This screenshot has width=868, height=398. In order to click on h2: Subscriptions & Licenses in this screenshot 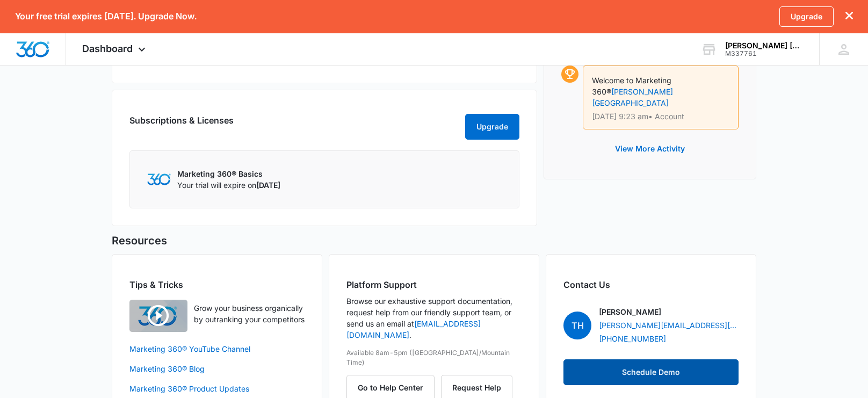, I will do `click(182, 124)`.